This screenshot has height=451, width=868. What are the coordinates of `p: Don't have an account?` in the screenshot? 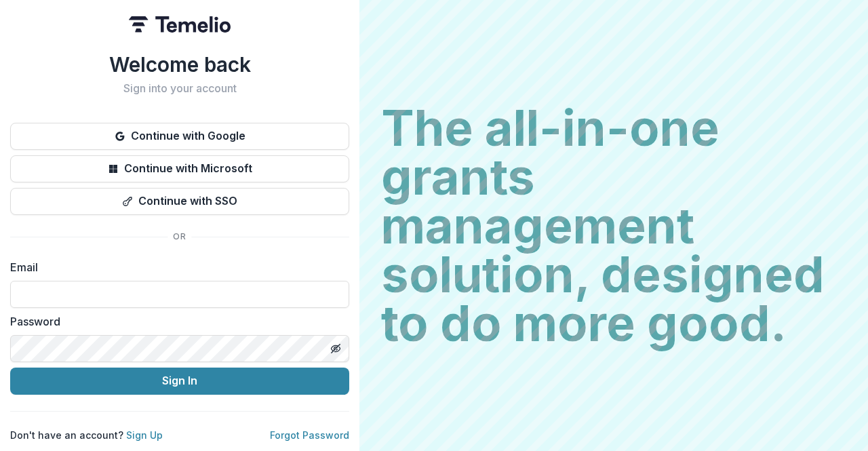 It's located at (86, 435).